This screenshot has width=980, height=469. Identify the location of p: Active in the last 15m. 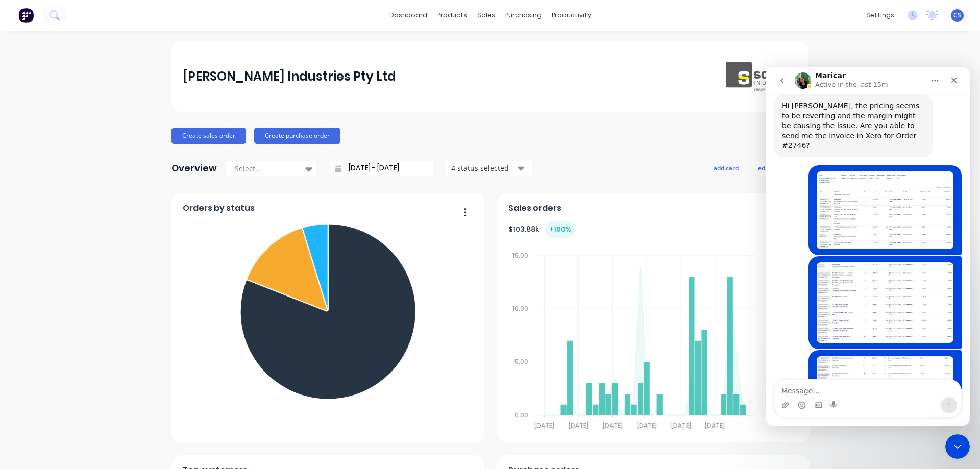
(86, 18).